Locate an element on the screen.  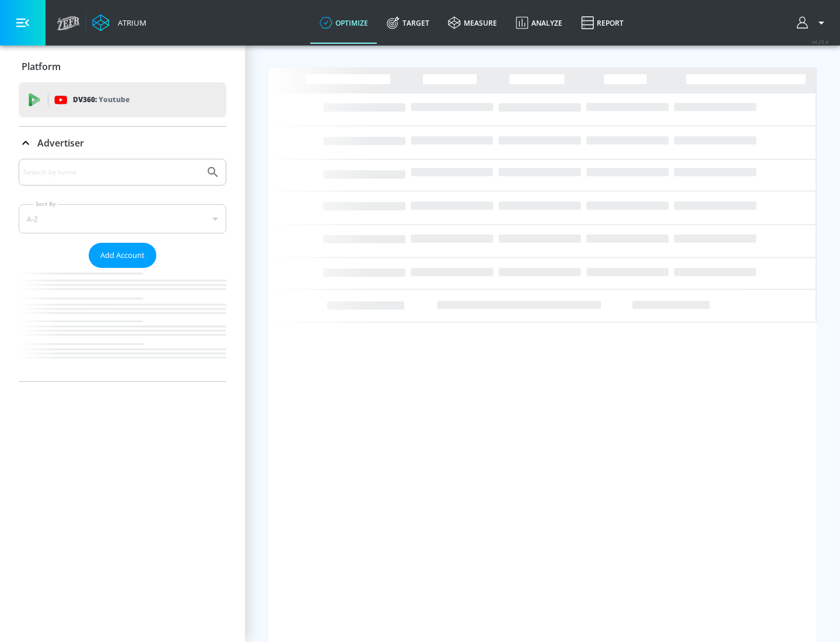
span: v 4.25.4 is located at coordinates (820, 42).